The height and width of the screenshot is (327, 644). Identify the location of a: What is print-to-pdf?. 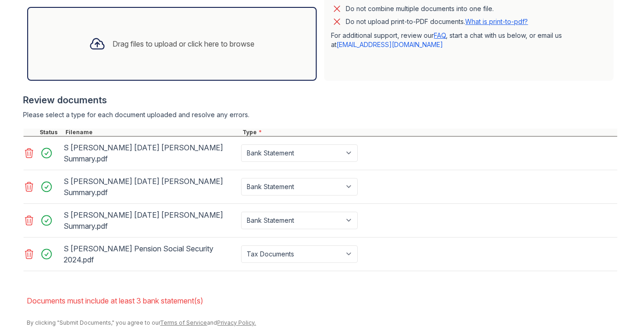
(497, 21).